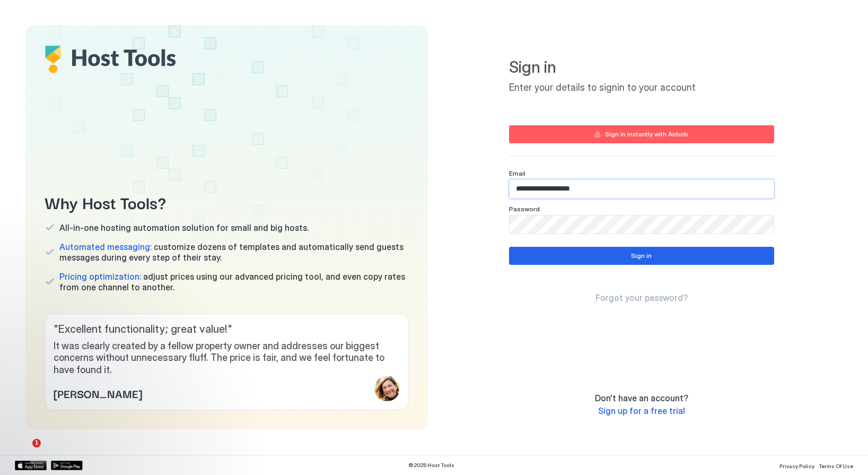 The image size is (868, 475). Describe the element at coordinates (641, 256) in the screenshot. I see `div: Sign in` at that location.